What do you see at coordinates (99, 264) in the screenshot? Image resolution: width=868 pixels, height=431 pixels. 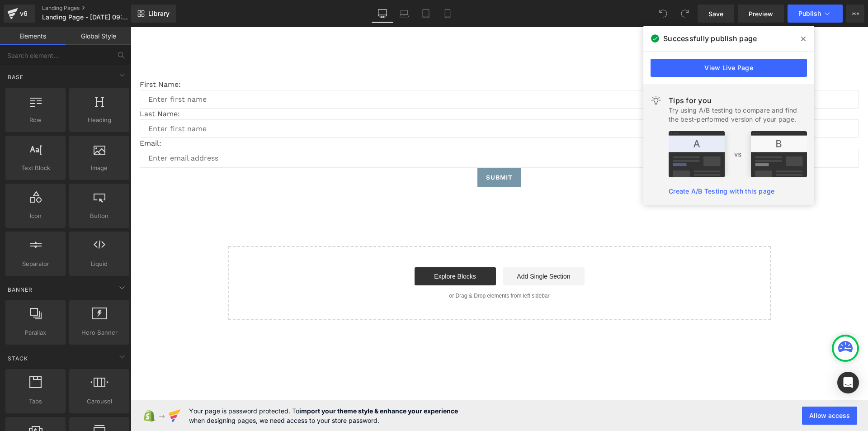 I see `span: Liquid` at bounding box center [99, 264].